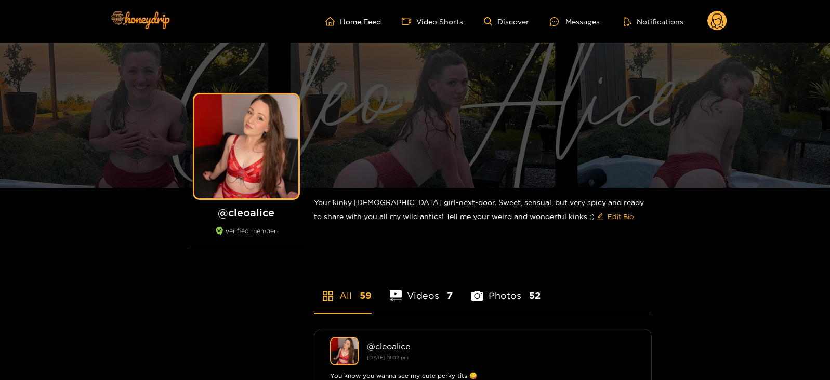 The image size is (830, 380). What do you see at coordinates (342, 289) in the screenshot?
I see `li: All` at bounding box center [342, 289].